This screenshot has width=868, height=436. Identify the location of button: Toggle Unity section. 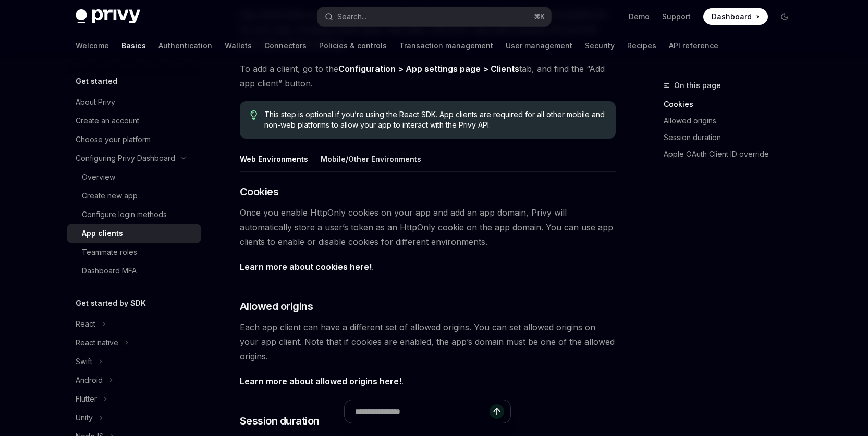
(134, 418).